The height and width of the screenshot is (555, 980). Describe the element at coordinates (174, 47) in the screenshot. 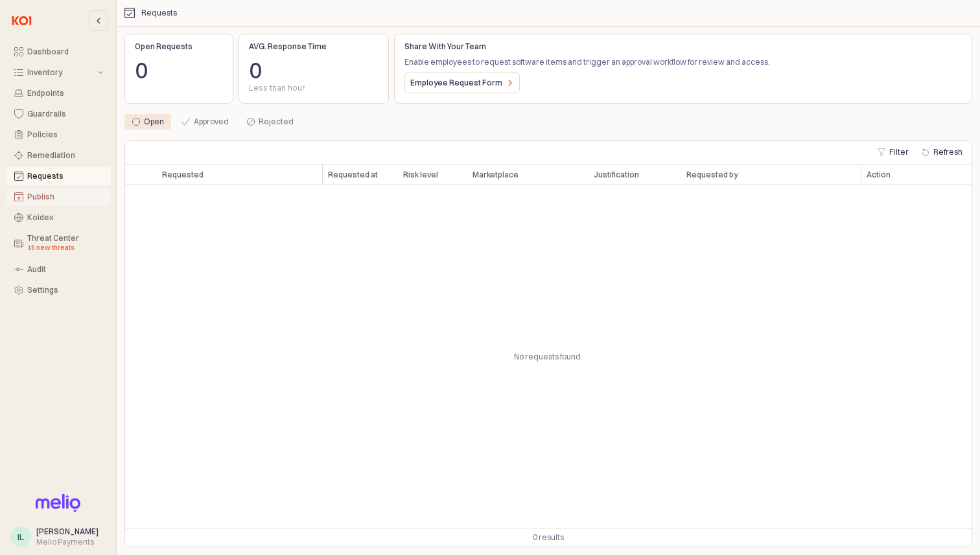

I see `p: Open Requests` at that location.